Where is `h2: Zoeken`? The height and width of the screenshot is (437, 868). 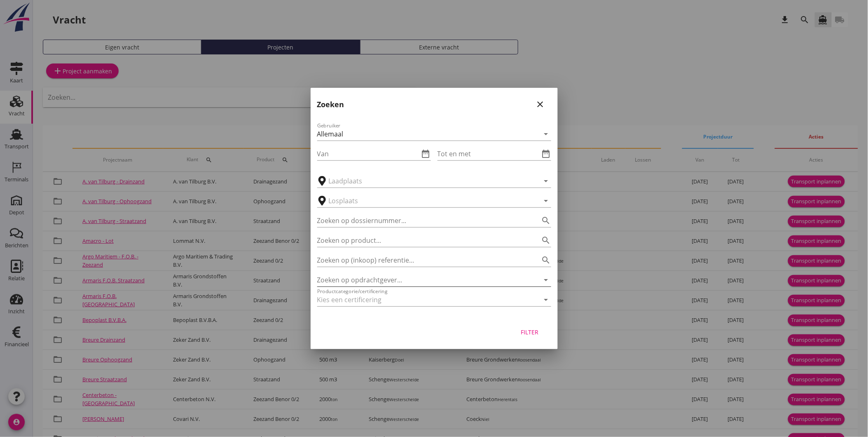 h2: Zoeken is located at coordinates (330, 105).